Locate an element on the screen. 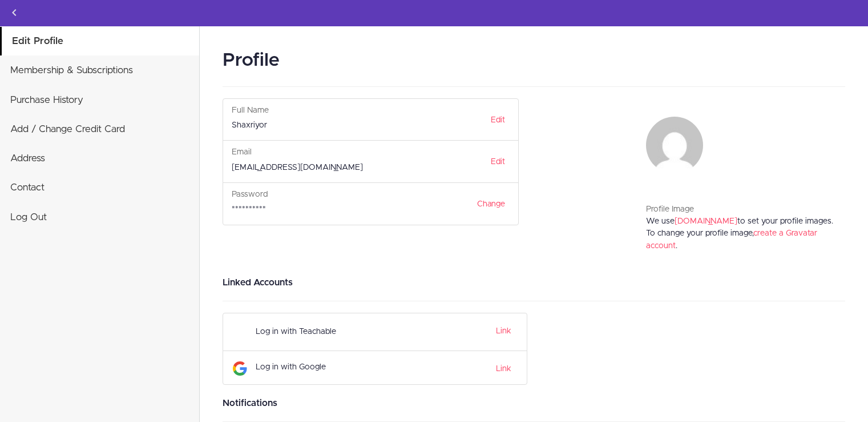 The image size is (868, 422). h3: Linked Accounts is located at coordinates (534, 282).